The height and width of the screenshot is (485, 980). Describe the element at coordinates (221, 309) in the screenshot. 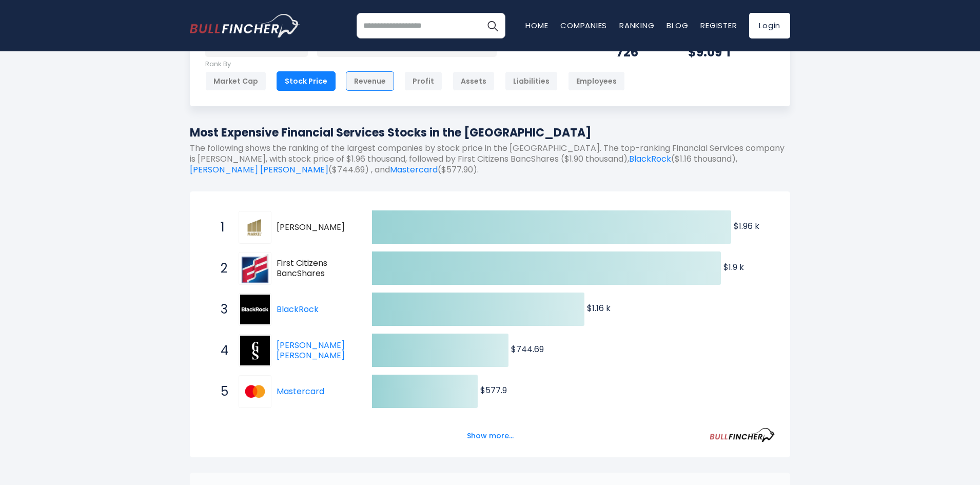

I see `span: 3` at that location.